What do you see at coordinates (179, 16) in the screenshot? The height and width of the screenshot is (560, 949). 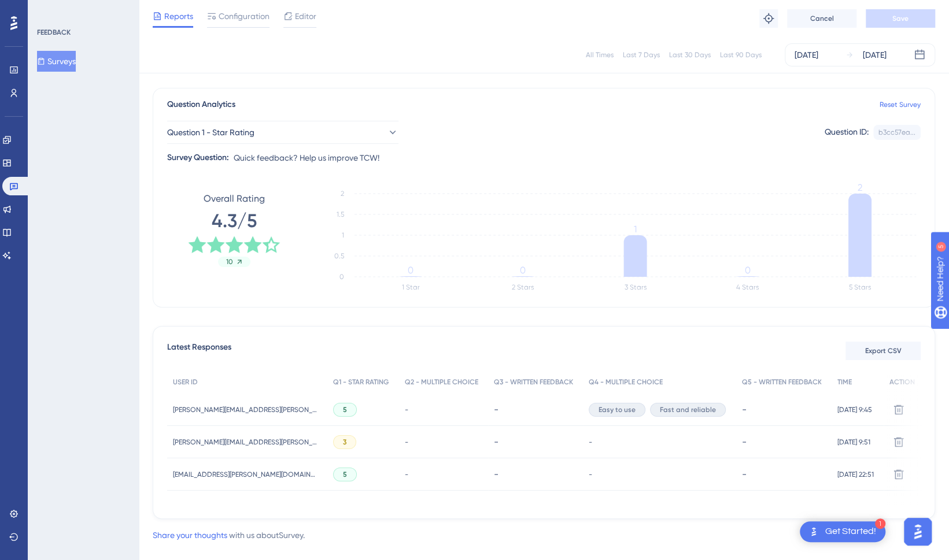 I see `span: Reports` at bounding box center [179, 16].